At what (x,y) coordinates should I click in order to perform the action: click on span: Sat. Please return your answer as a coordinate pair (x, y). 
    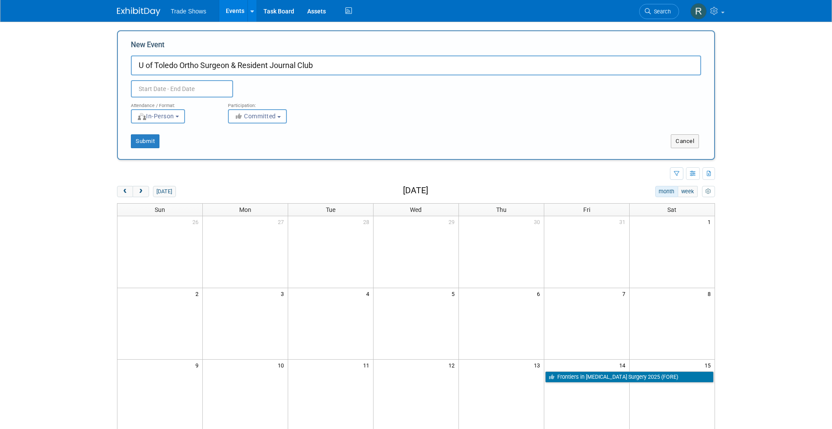
    Looking at the image, I should click on (672, 210).